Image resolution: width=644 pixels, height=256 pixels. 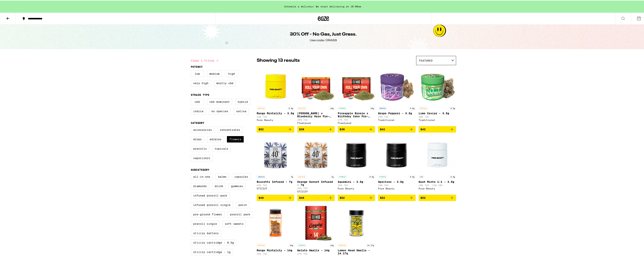 I want to click on a: Open page for Mango Mintality - 3.5g from Pure Beauty, so click(x=275, y=96).